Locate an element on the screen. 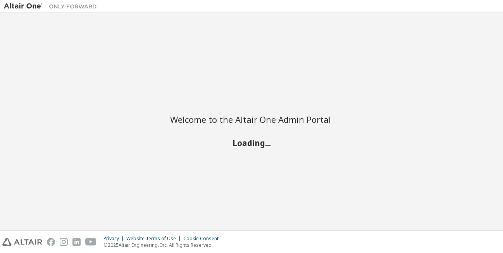 This screenshot has height=253, width=503. img: altair_logo.svg is located at coordinates (22, 242).